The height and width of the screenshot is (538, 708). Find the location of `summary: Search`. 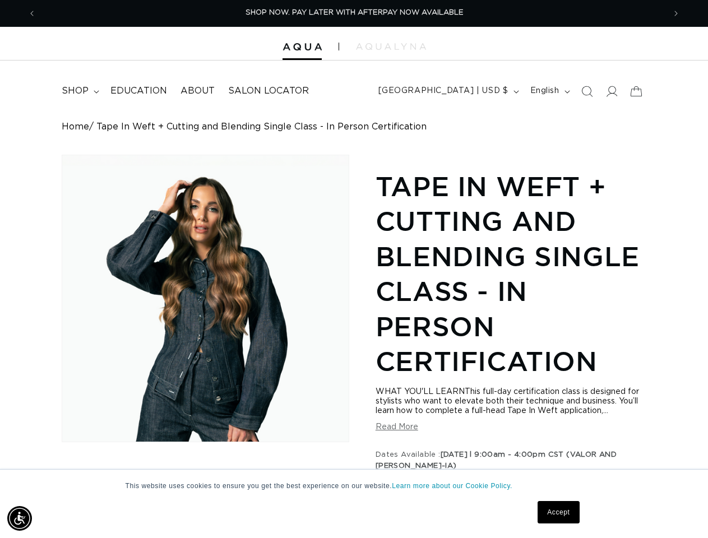

summary: Search is located at coordinates (587, 91).